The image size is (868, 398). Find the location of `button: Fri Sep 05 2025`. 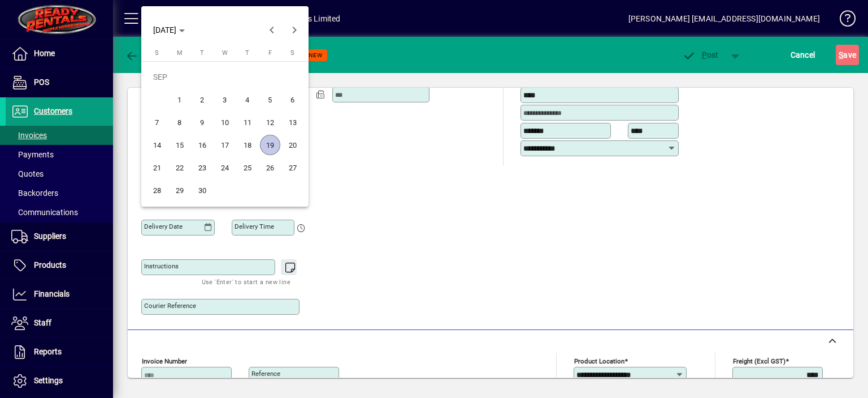

button: Fri Sep 05 2025 is located at coordinates (270, 99).